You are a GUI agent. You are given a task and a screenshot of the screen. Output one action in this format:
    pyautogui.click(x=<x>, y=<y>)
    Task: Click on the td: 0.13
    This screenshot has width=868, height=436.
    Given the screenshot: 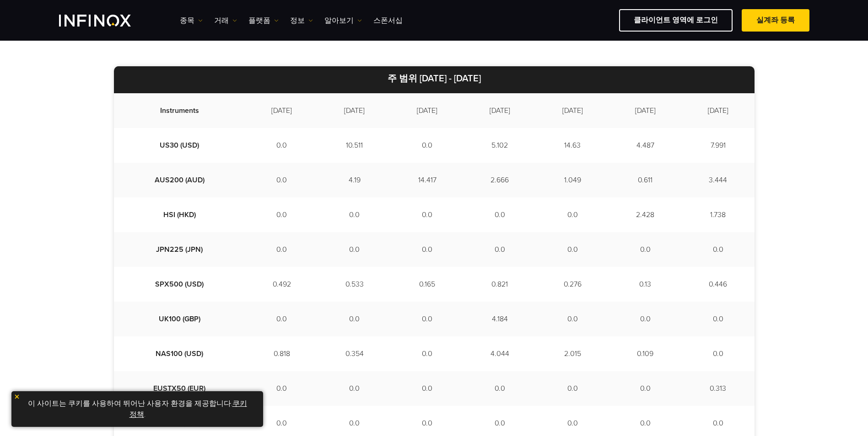 What is the action you would take?
    pyautogui.click(x=645, y=284)
    